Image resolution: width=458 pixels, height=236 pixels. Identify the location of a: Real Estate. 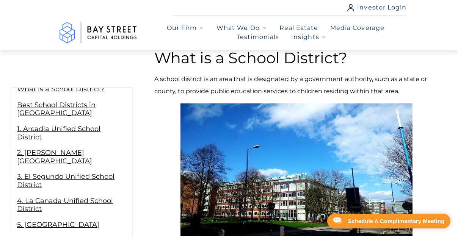
(299, 28).